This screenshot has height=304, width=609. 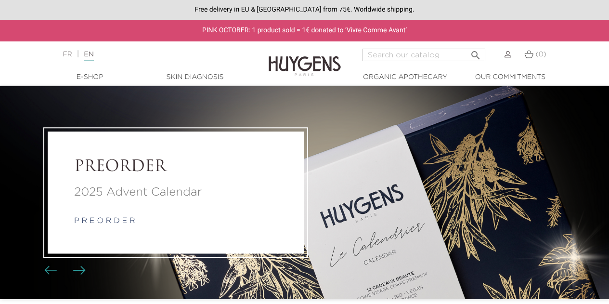 I want to click on input: Search, so click(x=423, y=55).